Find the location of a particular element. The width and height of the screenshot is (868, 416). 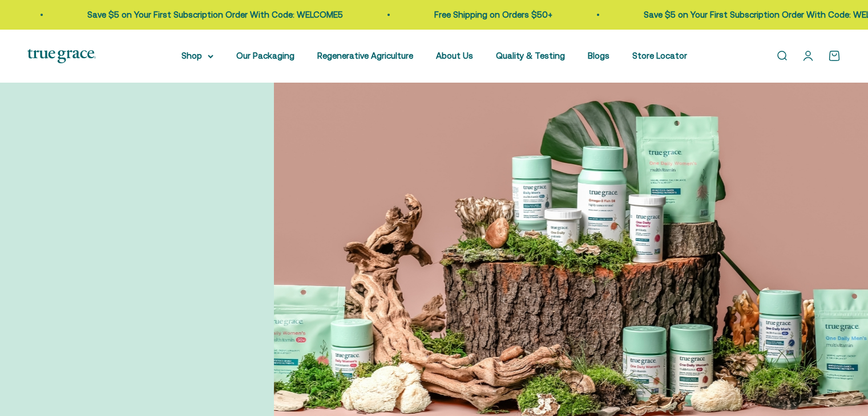

a: About Us is located at coordinates (454, 55).